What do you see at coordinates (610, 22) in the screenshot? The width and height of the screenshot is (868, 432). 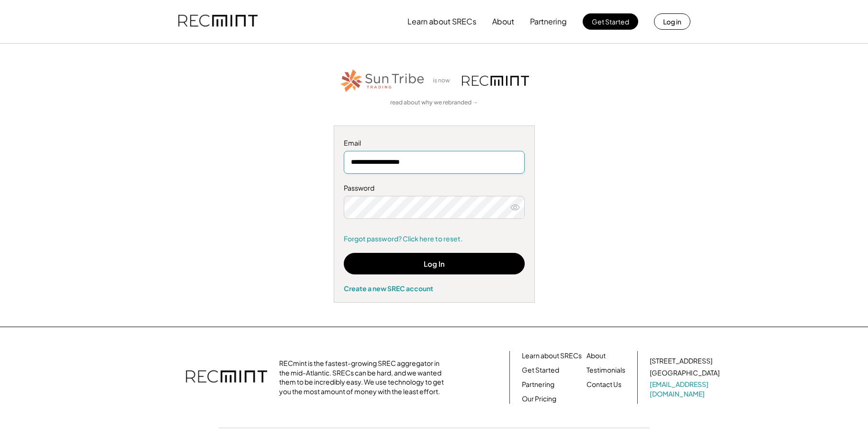 I see `button: Get Started` at bounding box center [610, 22].